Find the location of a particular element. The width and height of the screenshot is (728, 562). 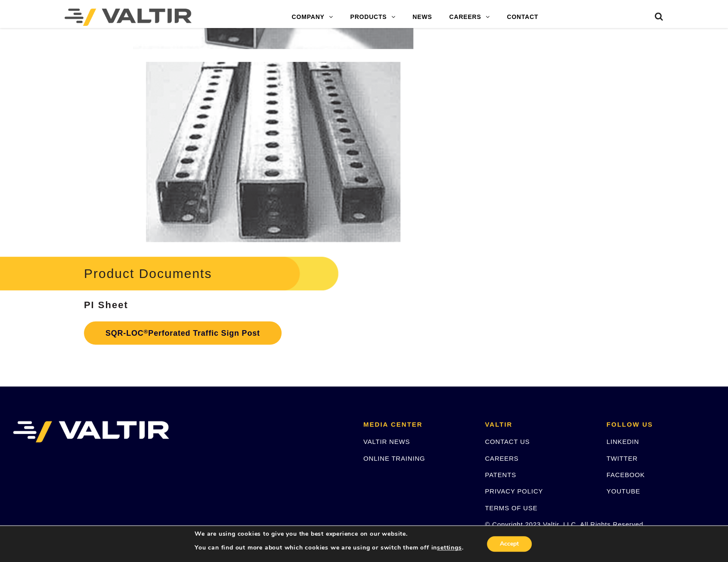

a: LINKEDIN is located at coordinates (623, 442).